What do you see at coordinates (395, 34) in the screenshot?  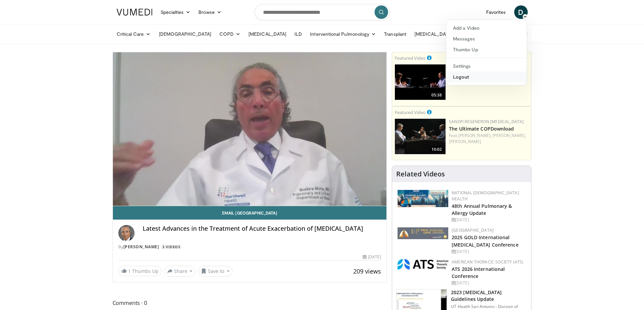 I see `a: Transplant` at bounding box center [395, 34].